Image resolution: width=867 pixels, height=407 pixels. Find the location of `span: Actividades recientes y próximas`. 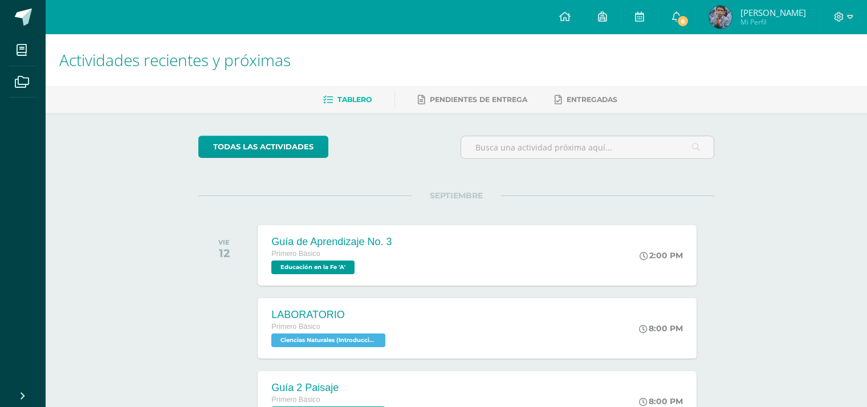

span: Actividades recientes y próximas is located at coordinates (175, 60).